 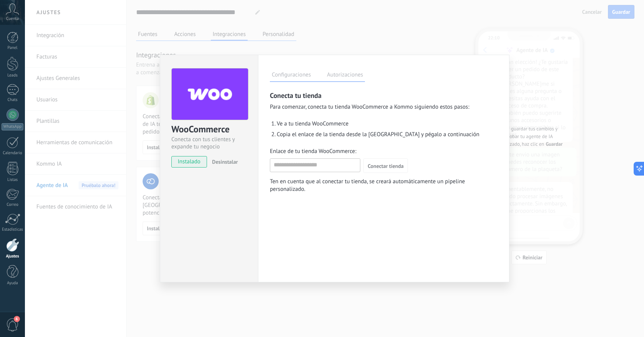 What do you see at coordinates (384, 186) in the screenshot?
I see `span: Ten en cuenta que al conectar tu tienda, se creará automáticamente un pipeline personalizado.` at bounding box center [384, 186].